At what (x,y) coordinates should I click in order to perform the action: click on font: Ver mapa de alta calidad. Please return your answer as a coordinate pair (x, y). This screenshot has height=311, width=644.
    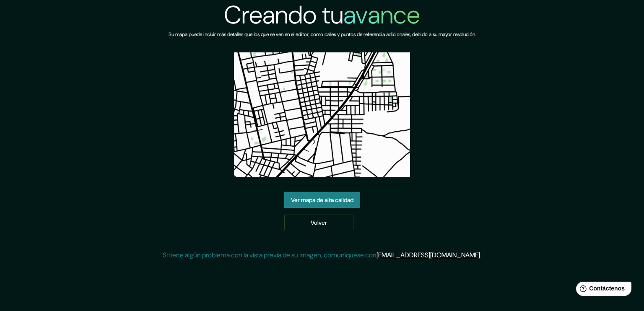
    Looking at the image, I should click on (322, 200).